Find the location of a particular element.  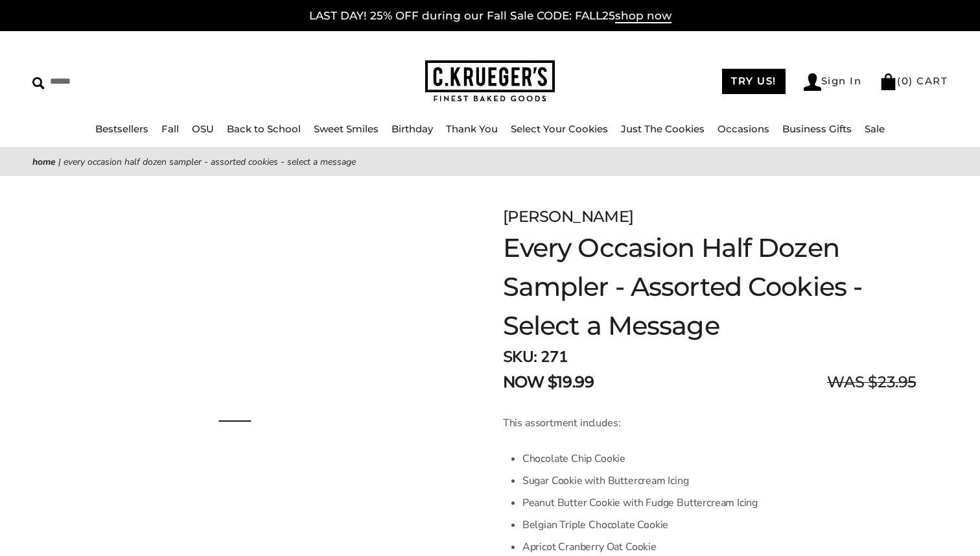

span: Every Occasion Half Dozen Sampler - Assorted Cookies - Select a Message is located at coordinates (209, 161).